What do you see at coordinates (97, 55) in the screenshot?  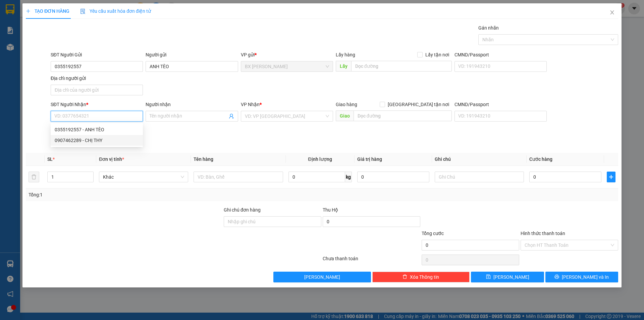 I see `div: SĐT Người Gửi` at bounding box center [97, 55].